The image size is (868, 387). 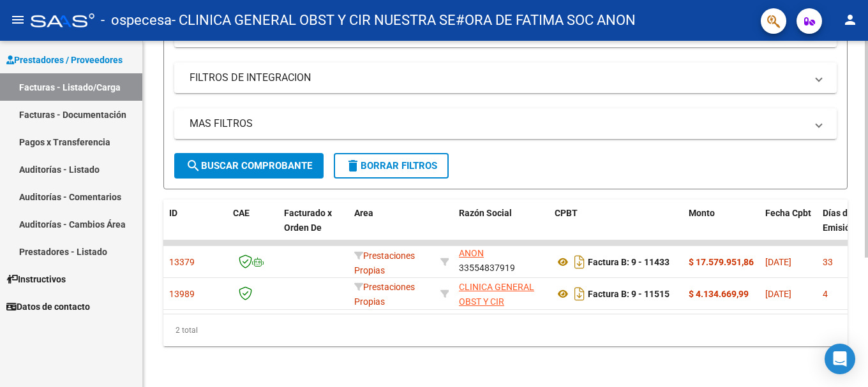 I want to click on mat-panel-title: MAS FILTROS, so click(x=498, y=124).